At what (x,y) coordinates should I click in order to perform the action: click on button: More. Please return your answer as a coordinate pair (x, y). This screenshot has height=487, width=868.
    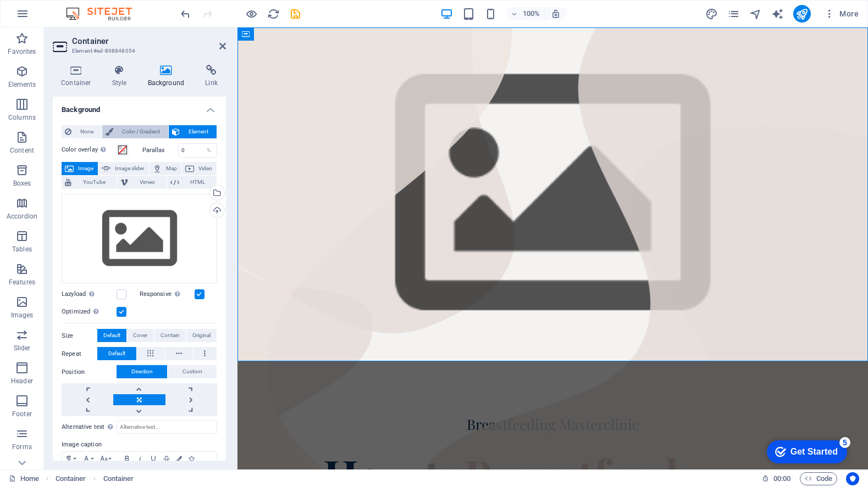
    Looking at the image, I should click on (841, 14).